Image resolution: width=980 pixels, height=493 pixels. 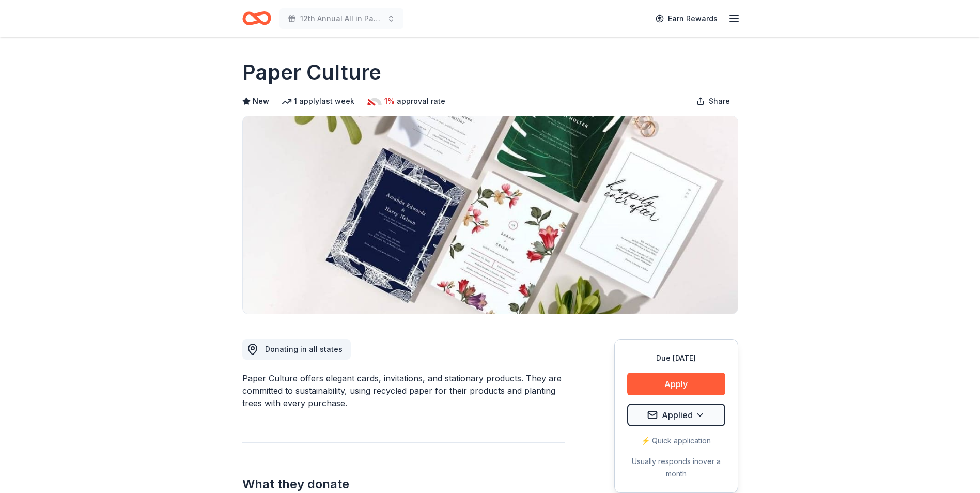 What do you see at coordinates (311, 72) in the screenshot?
I see `h1: Paper Culture` at bounding box center [311, 72].